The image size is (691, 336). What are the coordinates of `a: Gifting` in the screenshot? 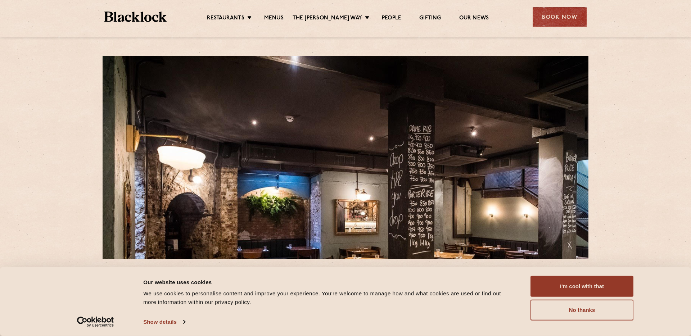 It's located at (430, 19).